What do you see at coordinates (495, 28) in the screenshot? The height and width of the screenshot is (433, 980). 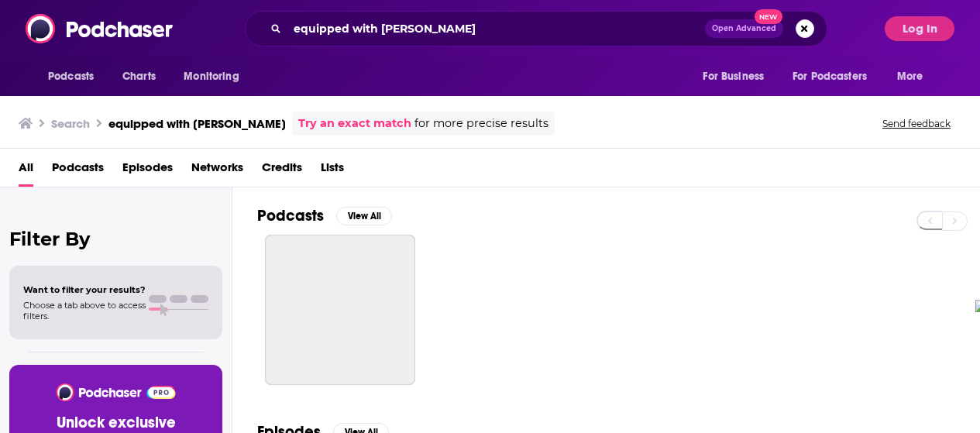 I see `input: Search podcasts, credits, & more...` at bounding box center [495, 28].